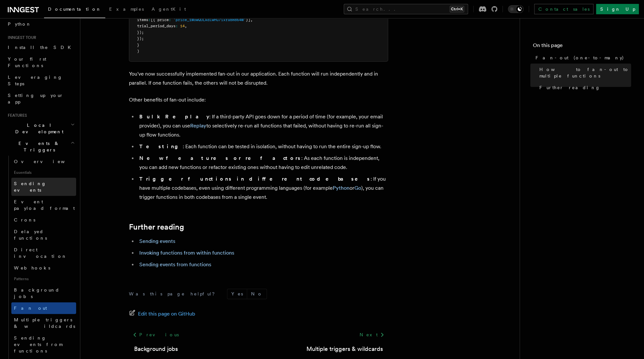 This screenshot has width=644, height=359. What do you see at coordinates (162, 314) in the screenshot?
I see `a: Edit this page on GitHub` at bounding box center [162, 314].